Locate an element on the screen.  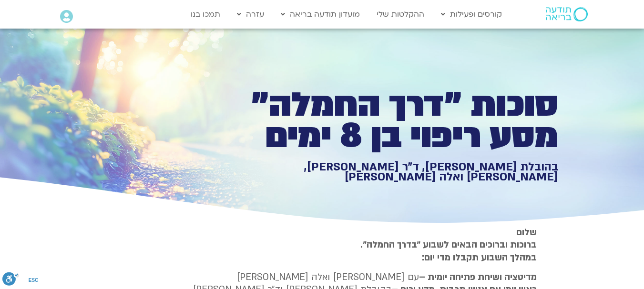
strong: ברוכות וברוכים הבאים לשבוע ״בדרך החמלה״. במהלך השבוע תקבלו מדי יום: is located at coordinates (448, 251).